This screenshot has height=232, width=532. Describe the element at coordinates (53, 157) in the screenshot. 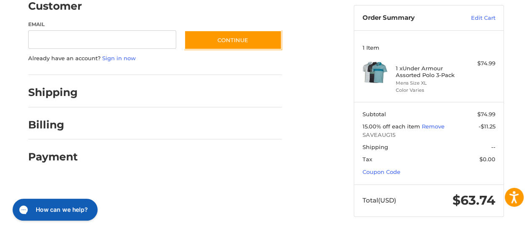

I see `h2: Payment` at that location.